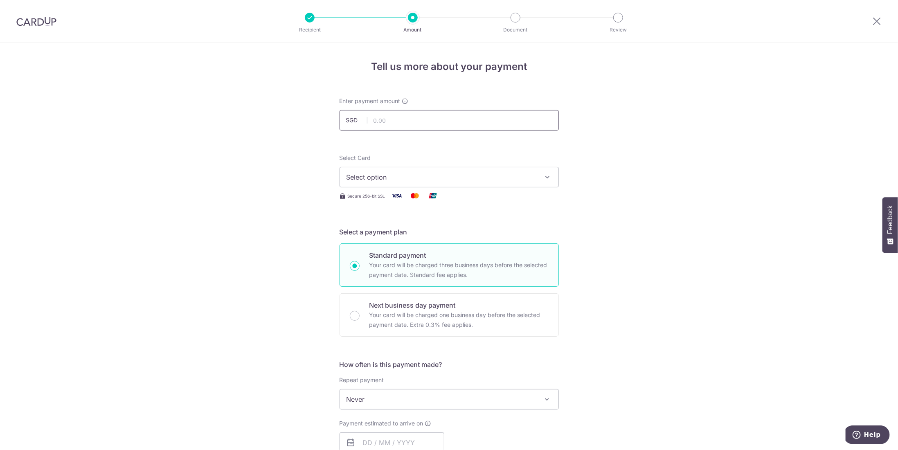 This screenshot has height=450, width=898. I want to click on p: Standard payment, so click(459, 255).